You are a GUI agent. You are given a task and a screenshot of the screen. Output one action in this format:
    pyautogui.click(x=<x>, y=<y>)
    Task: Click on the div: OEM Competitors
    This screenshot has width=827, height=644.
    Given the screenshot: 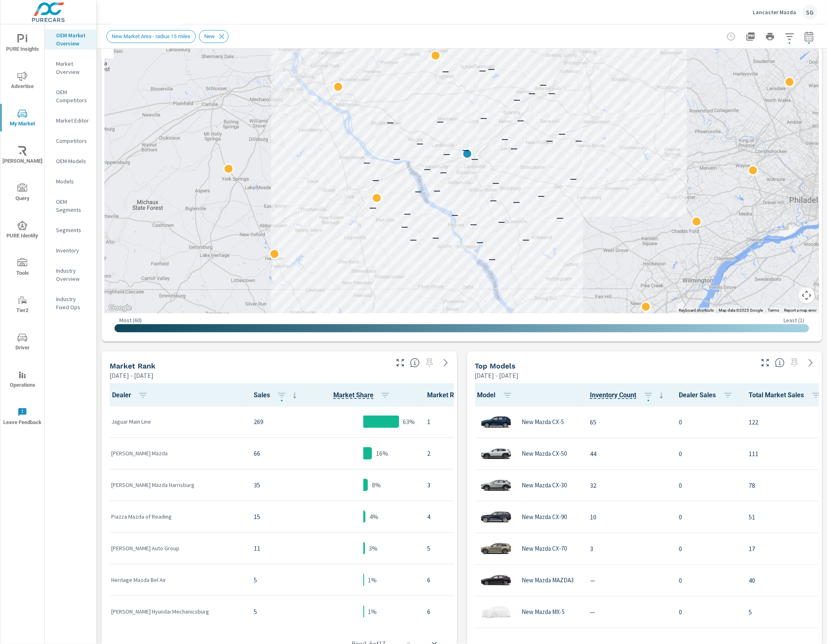 What is the action you would take?
    pyautogui.click(x=70, y=96)
    